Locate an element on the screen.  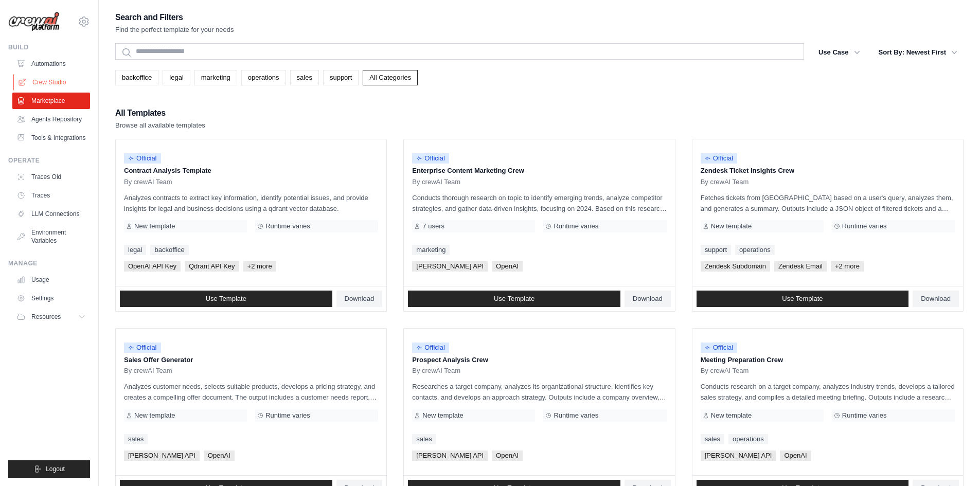
span: Zendesk Email is located at coordinates (800, 267).